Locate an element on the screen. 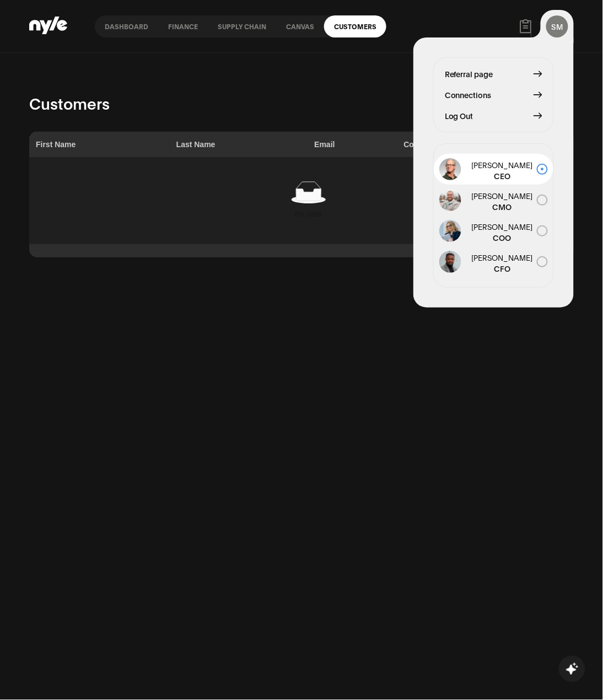  button: Log Out is located at coordinates (493, 116).